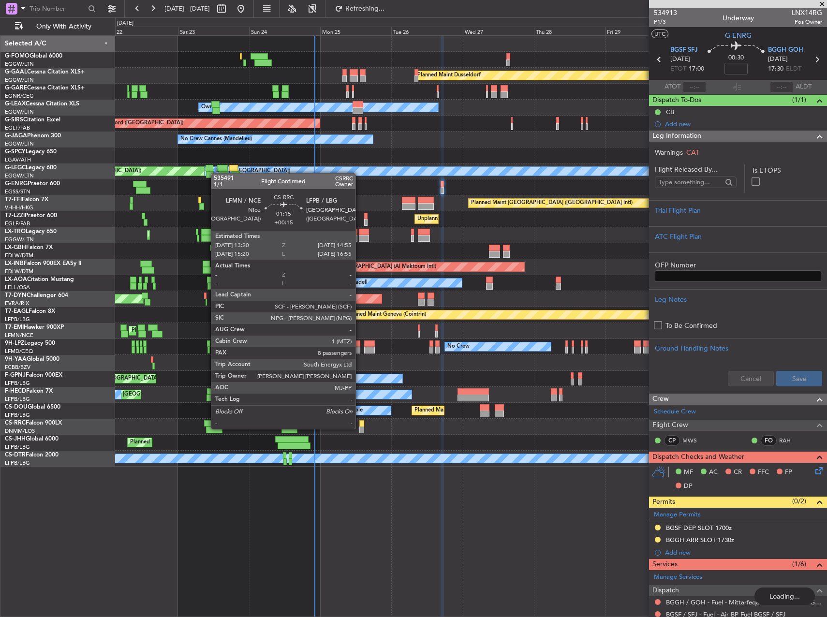  I want to click on span: G-SIRS, so click(14, 120).